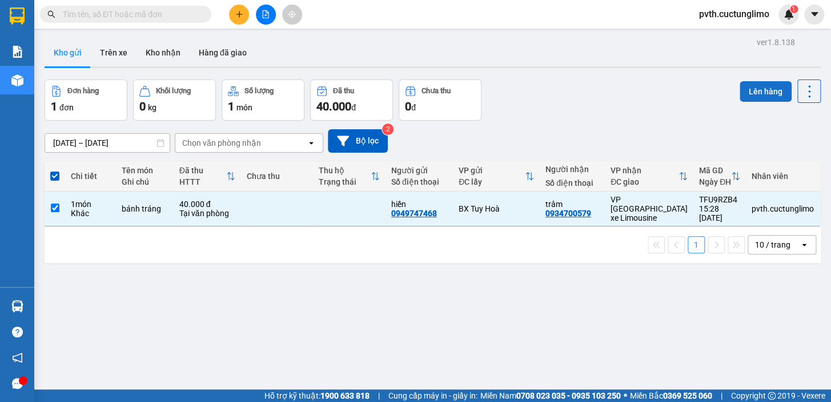  What do you see at coordinates (145, 209) in the screenshot?
I see `div: bánh tráng` at bounding box center [145, 209].